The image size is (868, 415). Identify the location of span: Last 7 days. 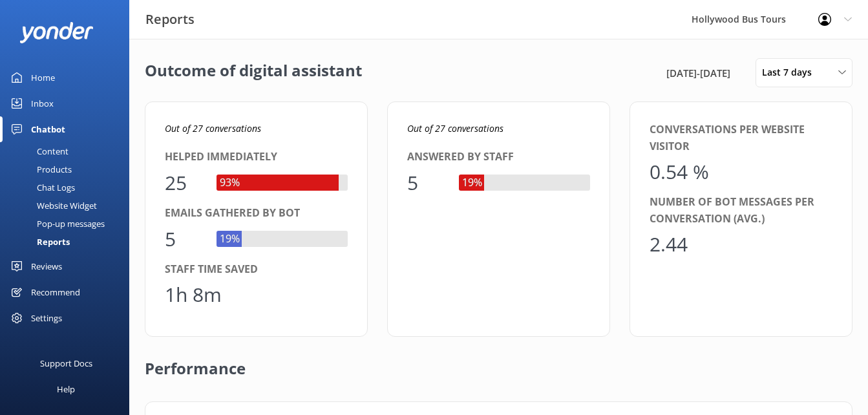
(791, 72).